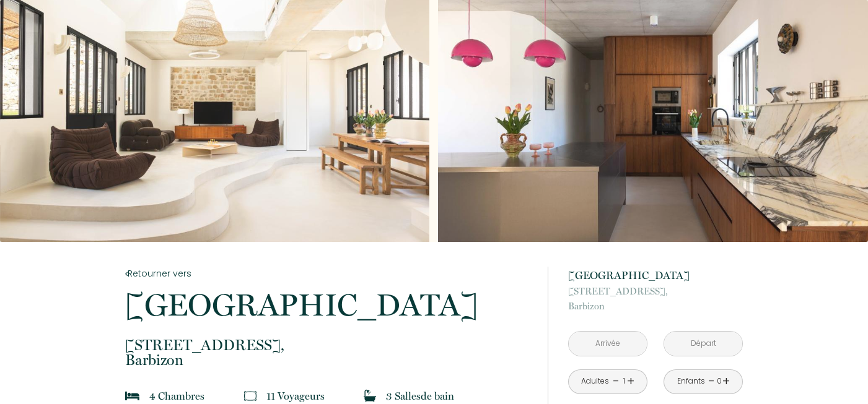  Describe the element at coordinates (719, 381) in the screenshot. I see `div: 0` at that location.